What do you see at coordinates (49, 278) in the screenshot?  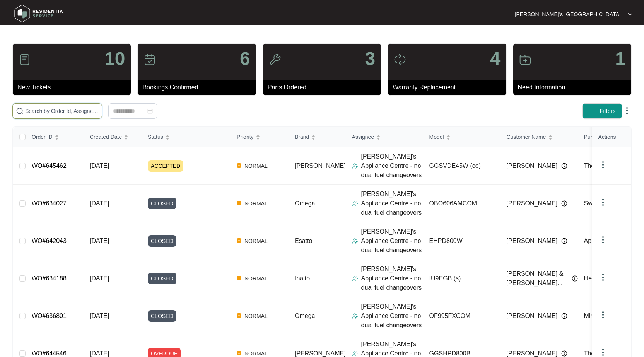 I see `a: WO#634188` at bounding box center [49, 278].